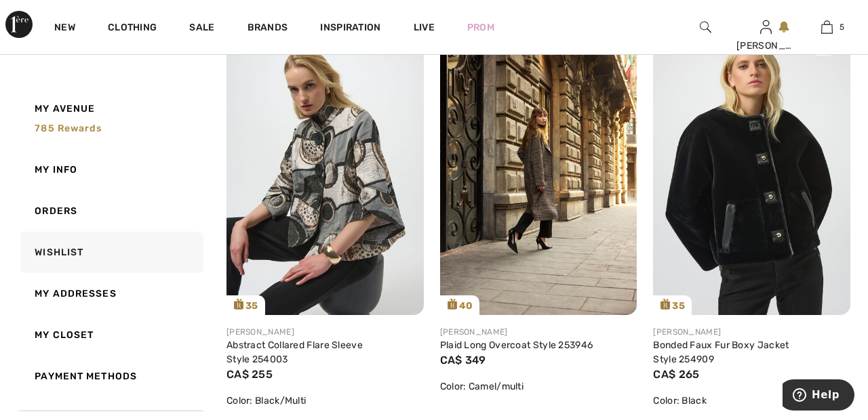  I want to click on a: 5, so click(827, 27).